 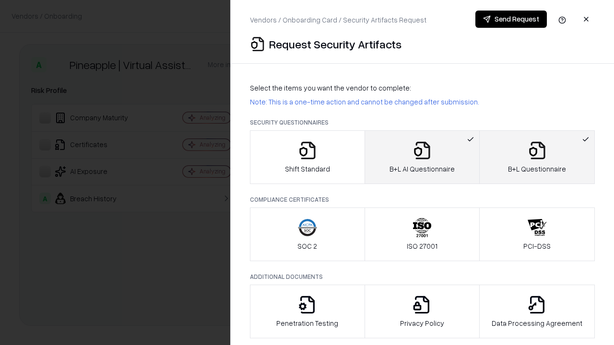 What do you see at coordinates (422, 122) in the screenshot?
I see `p: Security Questionnaires` at bounding box center [422, 122].